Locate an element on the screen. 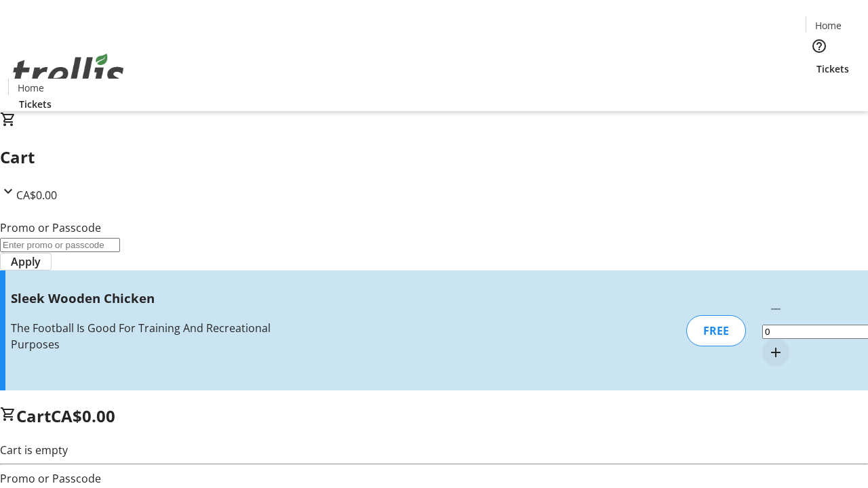 Image resolution: width=868 pixels, height=488 pixels. h3: Sleek Wooden Chicken is located at coordinates (159, 298).